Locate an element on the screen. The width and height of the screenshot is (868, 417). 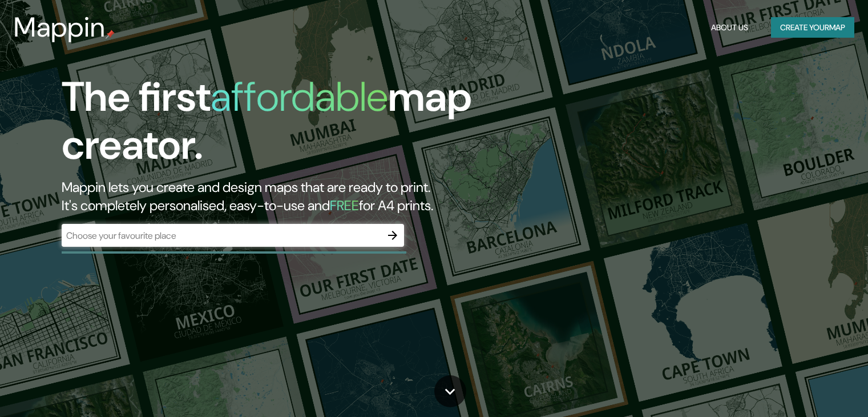
h5: FREE is located at coordinates (344, 205).